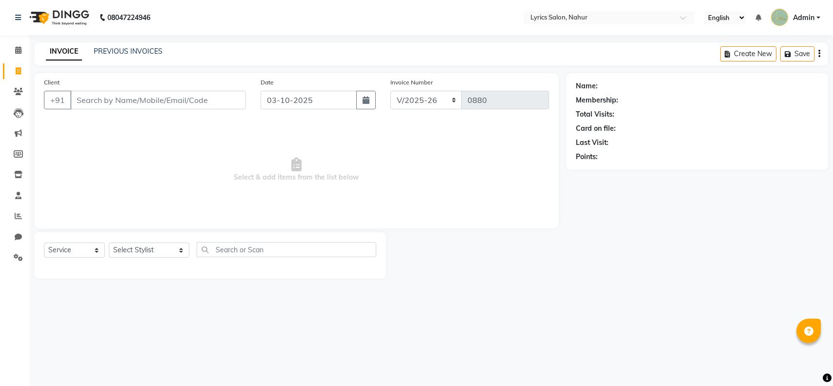 The height and width of the screenshot is (386, 833). I want to click on a: INVOICE, so click(64, 52).